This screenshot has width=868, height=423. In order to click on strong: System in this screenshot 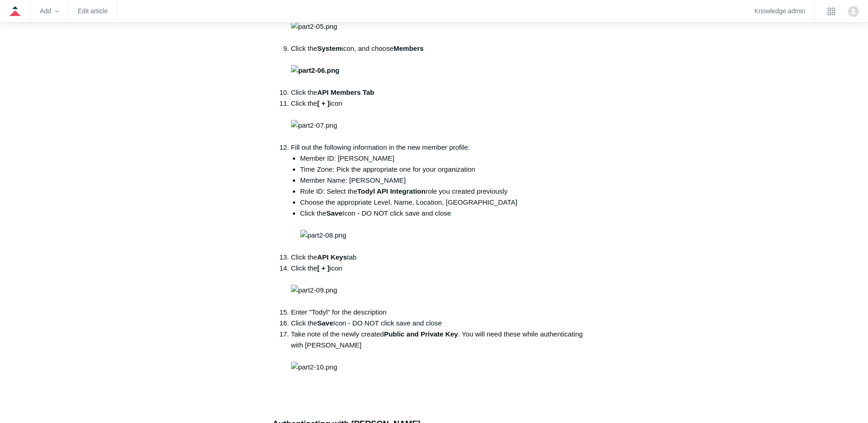, I will do `click(329, 48)`.